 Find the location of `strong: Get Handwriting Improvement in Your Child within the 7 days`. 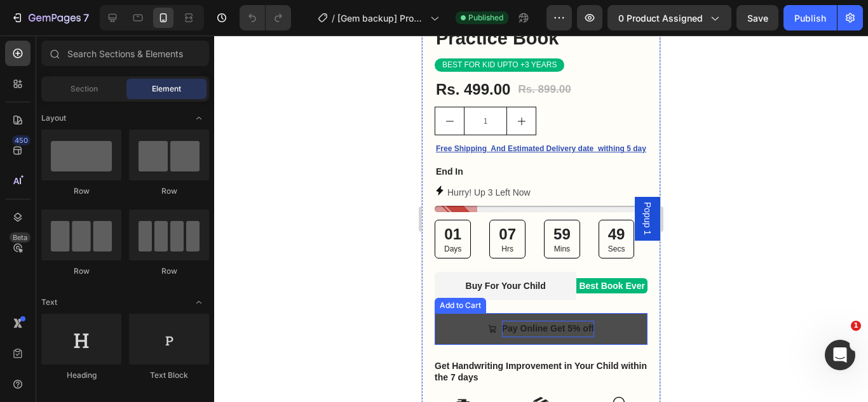

strong: Get Handwriting Improvement in Your Child within the 7 days is located at coordinates (118, 336).